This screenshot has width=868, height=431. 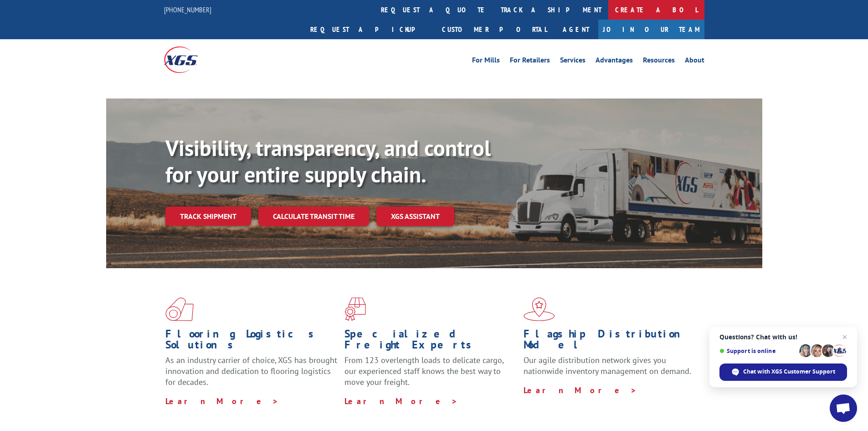 I want to click on span: Chat with XGS Customer Support, so click(x=789, y=371).